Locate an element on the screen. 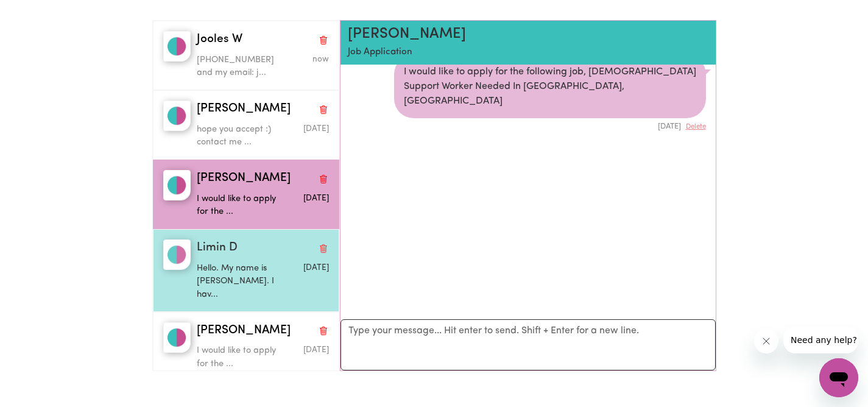 This screenshot has height=407, width=868. span: Jooles W is located at coordinates (219, 39).